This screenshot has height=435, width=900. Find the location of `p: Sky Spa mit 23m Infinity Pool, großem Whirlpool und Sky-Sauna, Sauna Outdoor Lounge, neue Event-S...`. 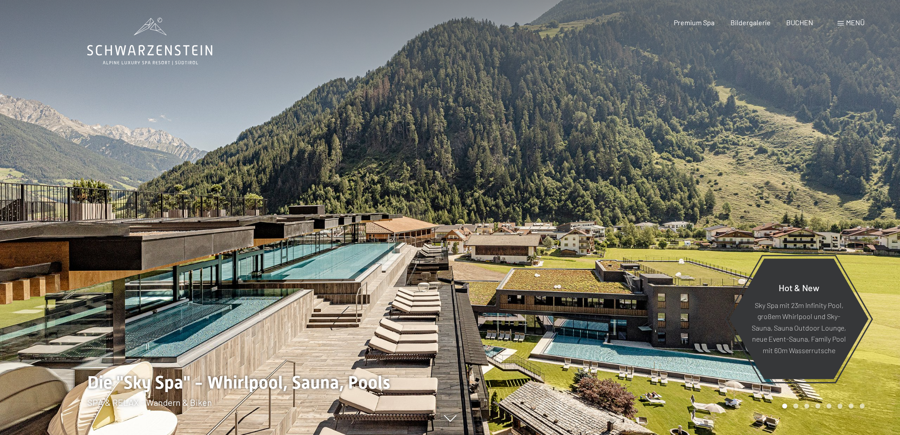

p: Sky Spa mit 23m Infinity Pool, großem Whirlpool und Sky-Sauna, Sauna Outdoor Lounge, neue Event-S... is located at coordinates (798, 327).